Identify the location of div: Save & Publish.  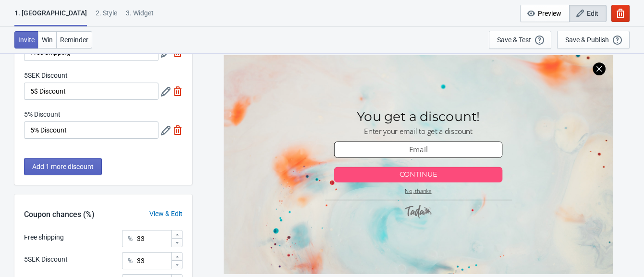
(587, 40).